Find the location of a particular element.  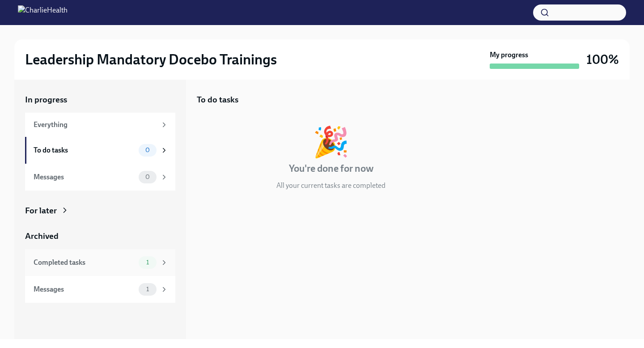

strong: My progress is located at coordinates (509, 55).